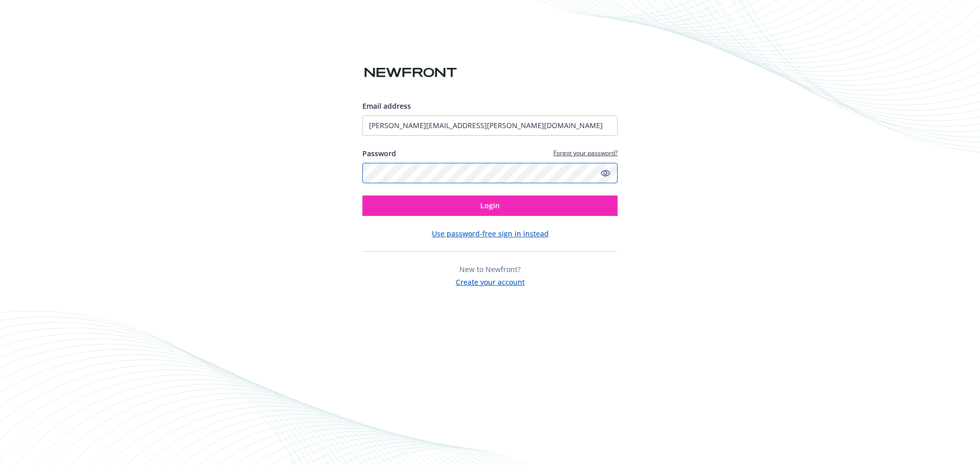 The image size is (980, 465). Describe the element at coordinates (411, 73) in the screenshot. I see `img: Newfront logo` at that location.